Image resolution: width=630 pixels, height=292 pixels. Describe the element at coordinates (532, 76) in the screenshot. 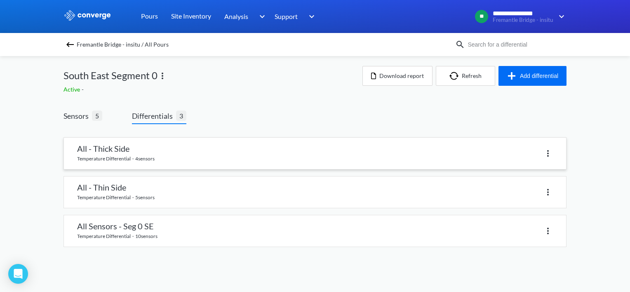

I see `button: Add differential` at that location.